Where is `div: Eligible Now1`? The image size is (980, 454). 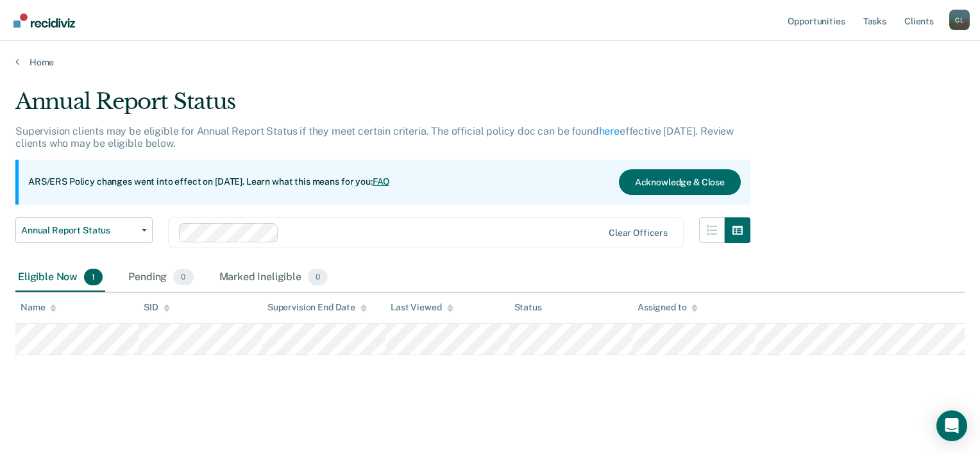
div: Eligible Now1 is located at coordinates (60, 277).